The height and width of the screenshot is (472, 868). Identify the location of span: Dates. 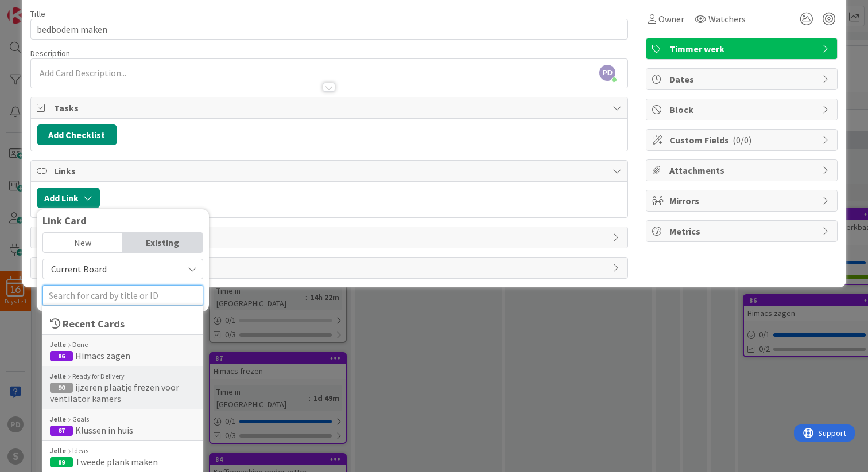
(743, 79).